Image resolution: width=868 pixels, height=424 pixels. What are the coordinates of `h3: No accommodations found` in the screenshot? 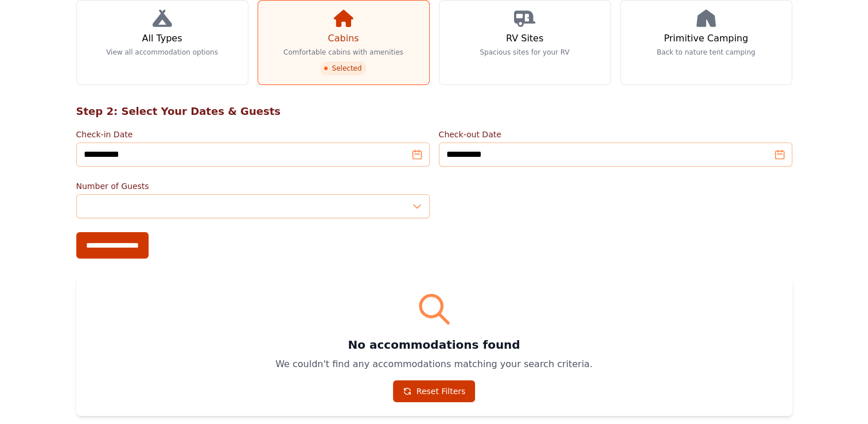 It's located at (434, 345).